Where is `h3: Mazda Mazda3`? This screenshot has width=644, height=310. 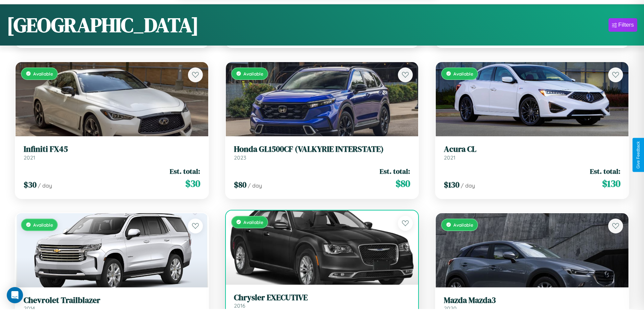 h3: Mazda Mazda3 is located at coordinates (532, 300).